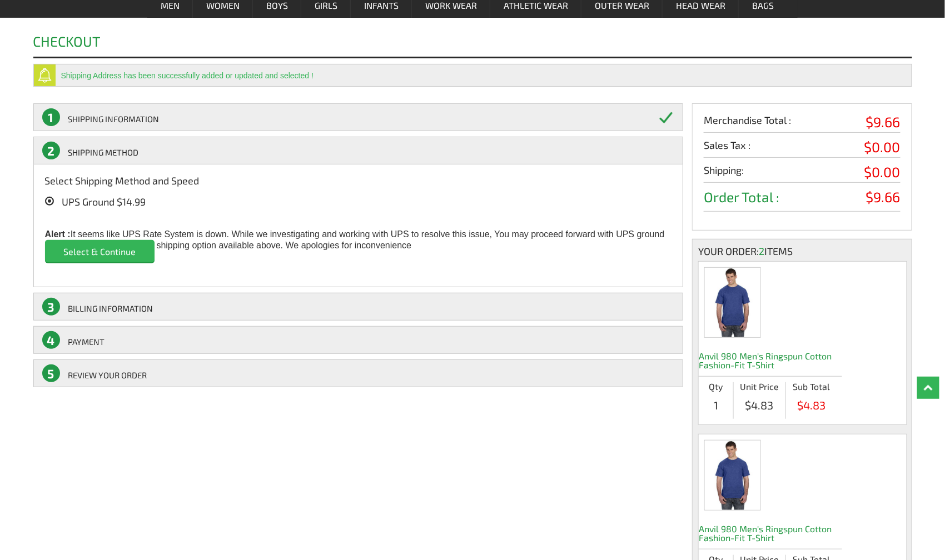 The width and height of the screenshot is (945, 560). What do you see at coordinates (483, 75) in the screenshot?
I see `div: Shipping Address has been successfully added or updated and selected !` at bounding box center [483, 75].